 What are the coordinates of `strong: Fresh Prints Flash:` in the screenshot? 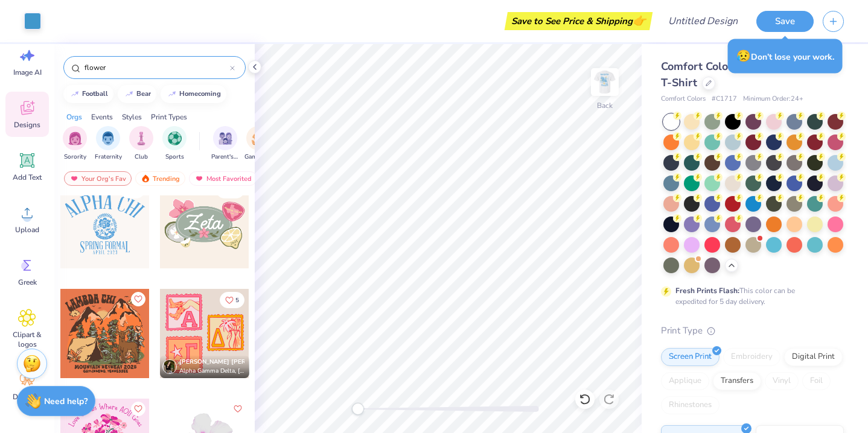 It's located at (707, 291).